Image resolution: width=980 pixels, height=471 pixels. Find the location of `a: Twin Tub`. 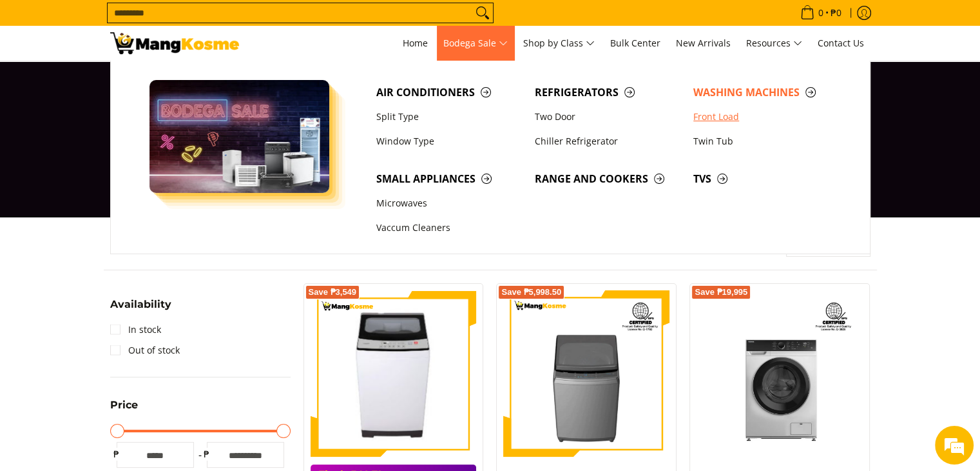

a: Twin Tub is located at coordinates (766, 141).